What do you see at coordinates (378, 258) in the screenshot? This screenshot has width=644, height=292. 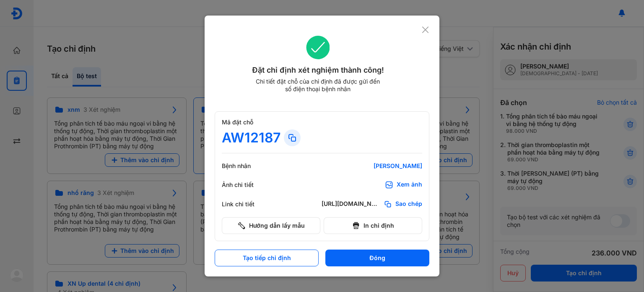 I see `button: Đóng` at bounding box center [378, 258].